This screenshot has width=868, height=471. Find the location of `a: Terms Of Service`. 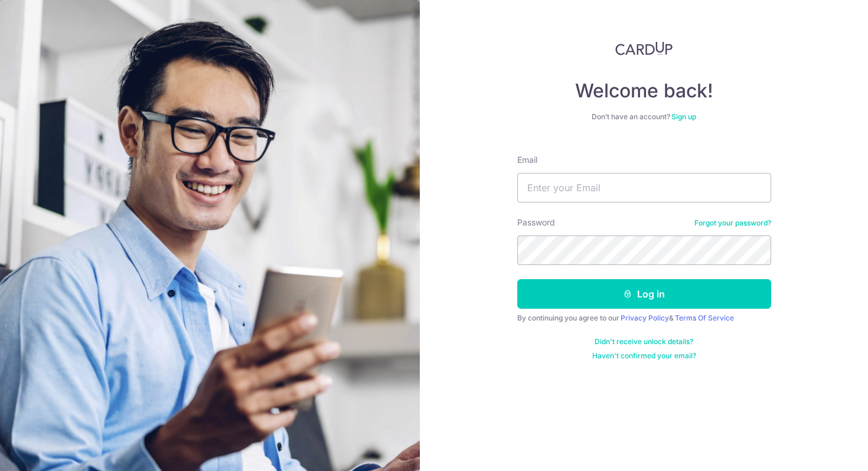

a: Terms Of Service is located at coordinates (705, 318).